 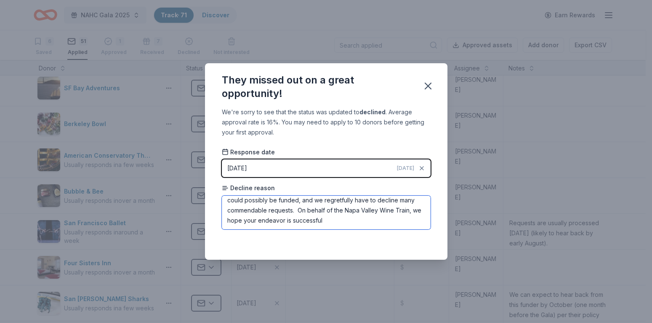 I want to click on b: declined, so click(x=373, y=112).